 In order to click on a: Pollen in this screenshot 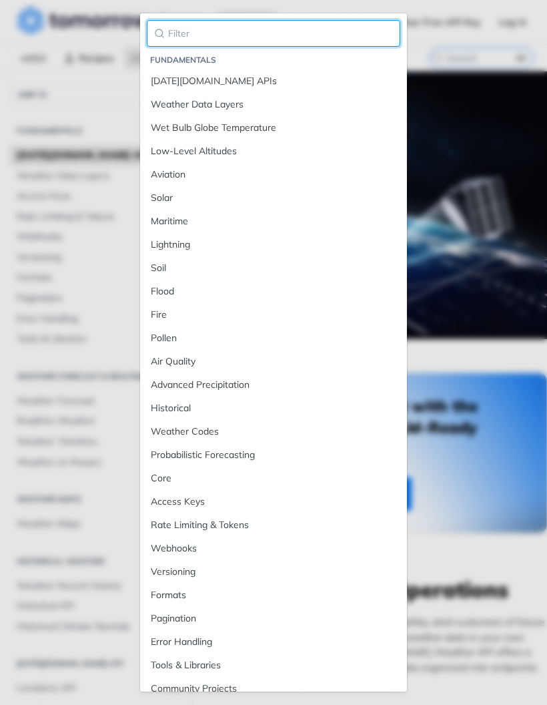, I will do `click(274, 338)`.